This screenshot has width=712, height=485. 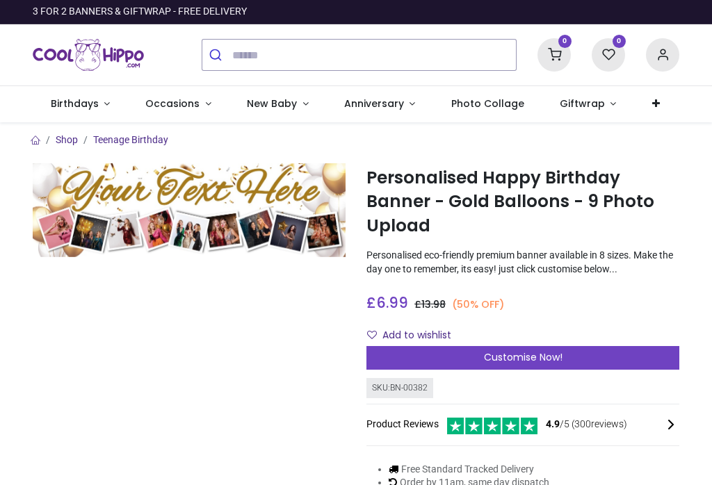 What do you see at coordinates (392, 302) in the screenshot?
I see `span: 6.99` at bounding box center [392, 302].